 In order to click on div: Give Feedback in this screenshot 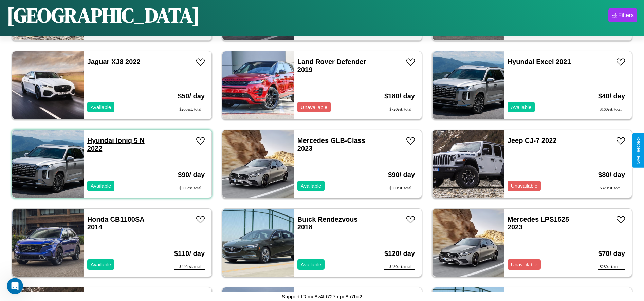, I will do `click(638, 150)`.